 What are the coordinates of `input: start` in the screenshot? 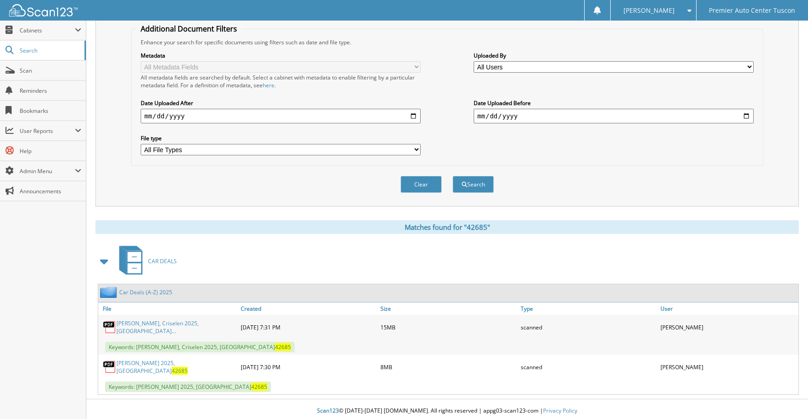 It's located at (281, 116).